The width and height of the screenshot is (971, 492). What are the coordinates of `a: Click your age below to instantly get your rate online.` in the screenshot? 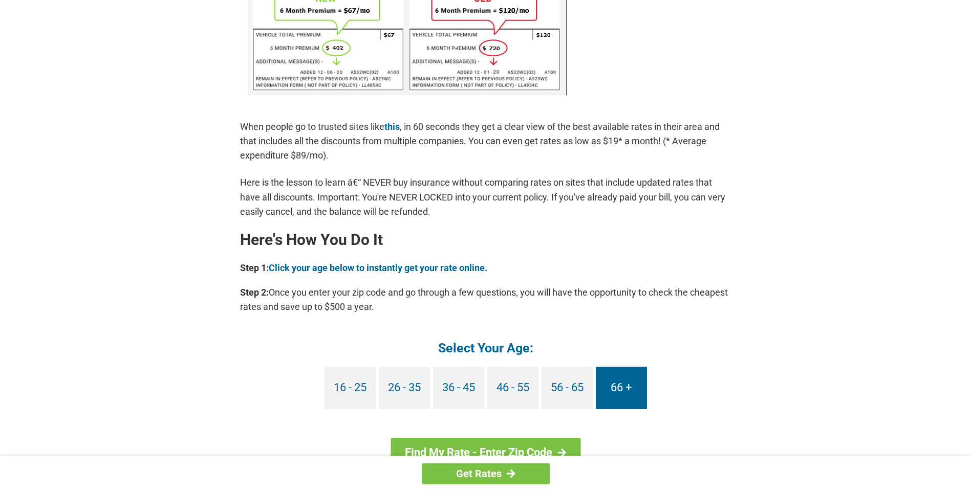 It's located at (378, 268).